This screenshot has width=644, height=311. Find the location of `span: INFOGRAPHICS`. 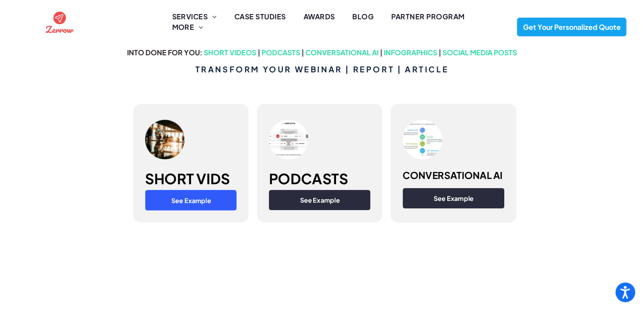

span: INFOGRAPHICS is located at coordinates (411, 52).